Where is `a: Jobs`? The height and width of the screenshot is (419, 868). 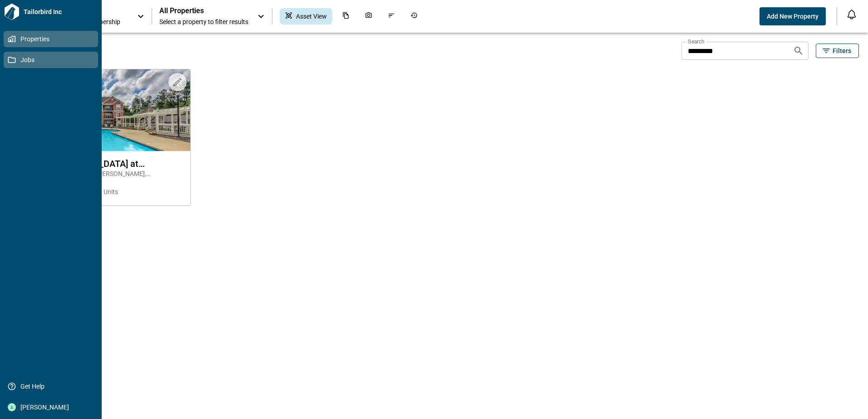 a: Jobs is located at coordinates (51, 60).